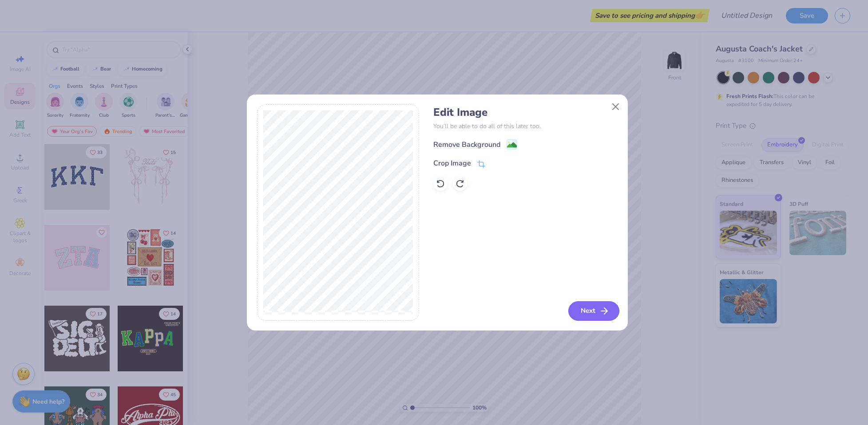  Describe the element at coordinates (525, 126) in the screenshot. I see `p: You’ll be able to do all of this later too.` at that location.